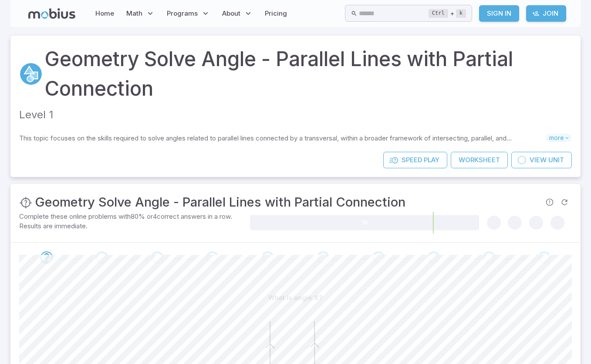 The image size is (591, 364). What do you see at coordinates (415, 160) in the screenshot?
I see `a: SpeedPlay` at bounding box center [415, 160].